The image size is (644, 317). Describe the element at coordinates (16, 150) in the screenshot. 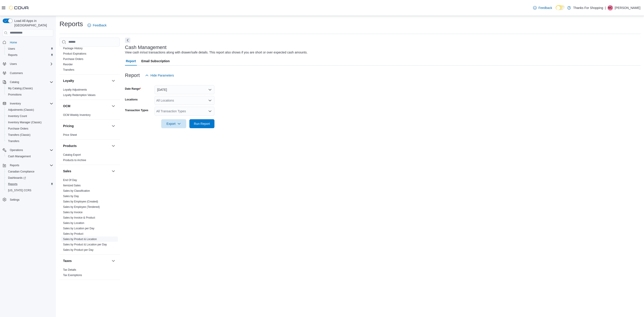

I see `button: Operations` at that location.